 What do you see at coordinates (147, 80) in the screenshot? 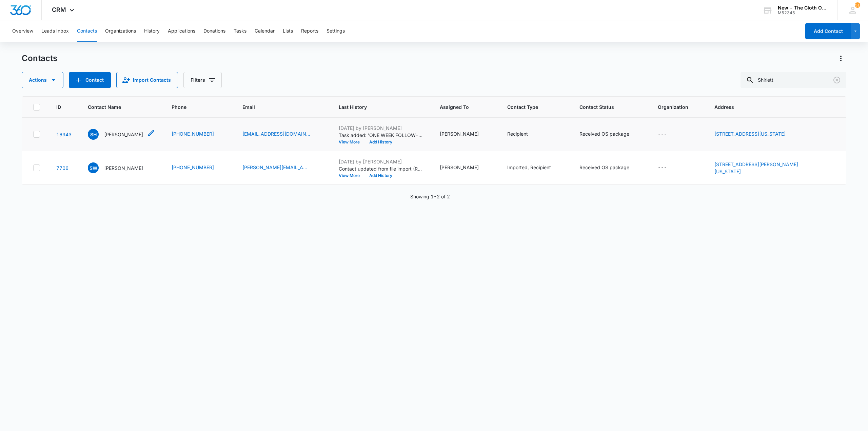
I see `button: Import Contacts` at bounding box center [147, 80].